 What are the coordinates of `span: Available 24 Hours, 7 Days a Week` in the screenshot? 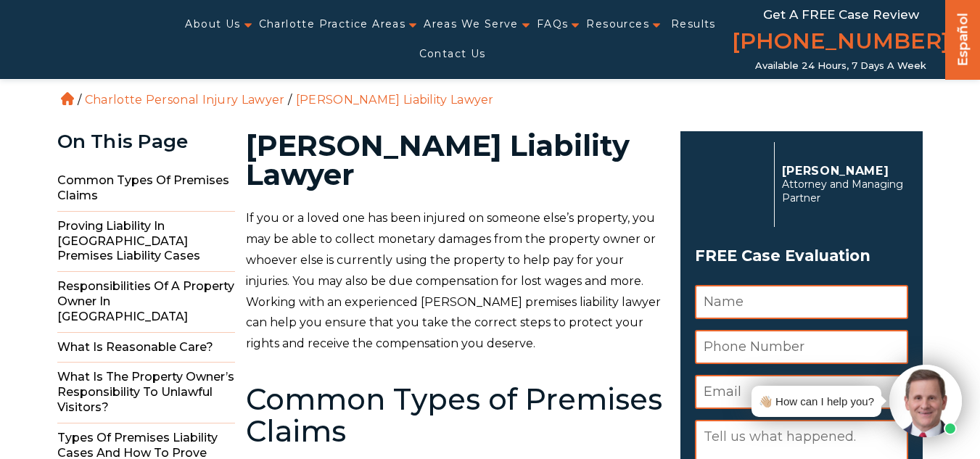 It's located at (841, 66).